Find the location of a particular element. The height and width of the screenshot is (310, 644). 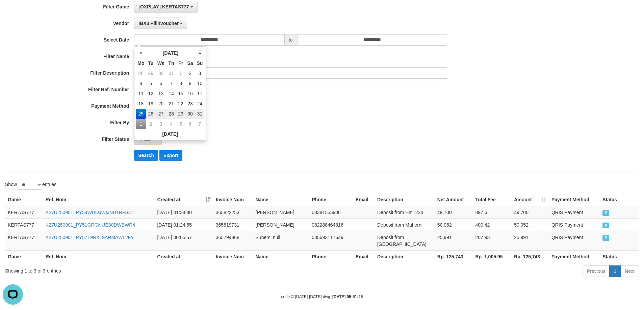

a: K27U250901_PY54WDOJWIJNU1RFSC1 is located at coordinates (89, 212).